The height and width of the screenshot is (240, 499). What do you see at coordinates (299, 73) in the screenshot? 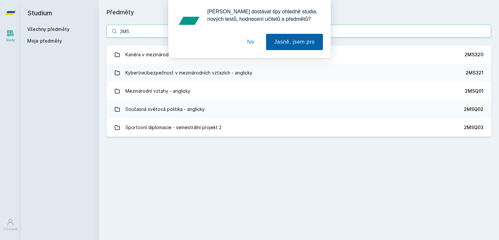
I see `a: Kyber(ne)bezpečnost v mezinárodních vztazích - anglicky 2MS321` at bounding box center [299, 73].